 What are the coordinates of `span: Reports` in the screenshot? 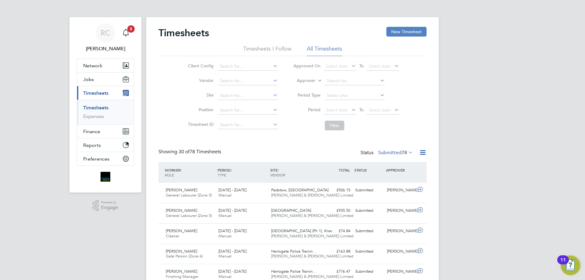 It's located at (92, 145).